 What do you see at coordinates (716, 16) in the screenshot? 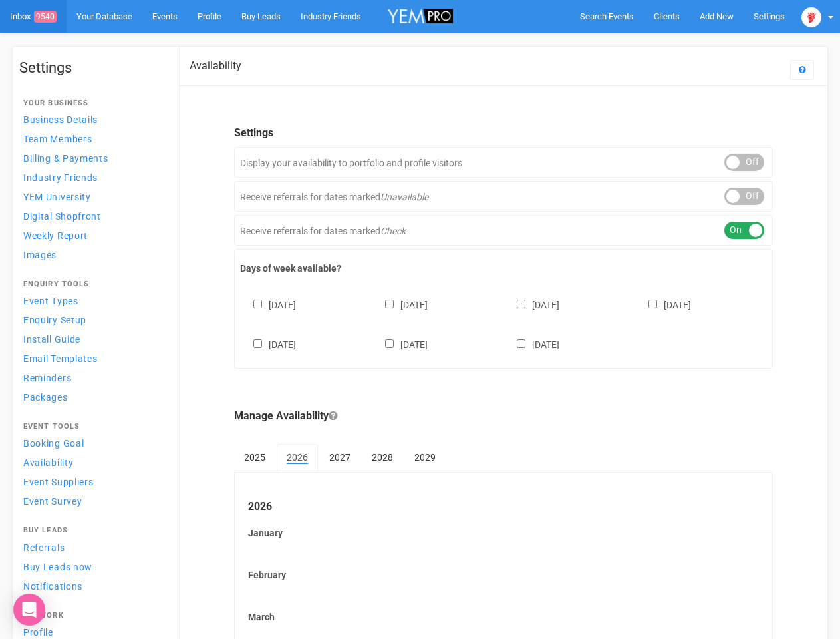
I see `span: Add New` at bounding box center [716, 16].